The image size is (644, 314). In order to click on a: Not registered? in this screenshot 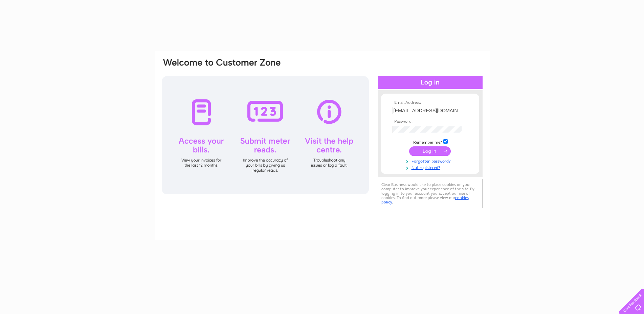, I will do `click(431, 167)`.